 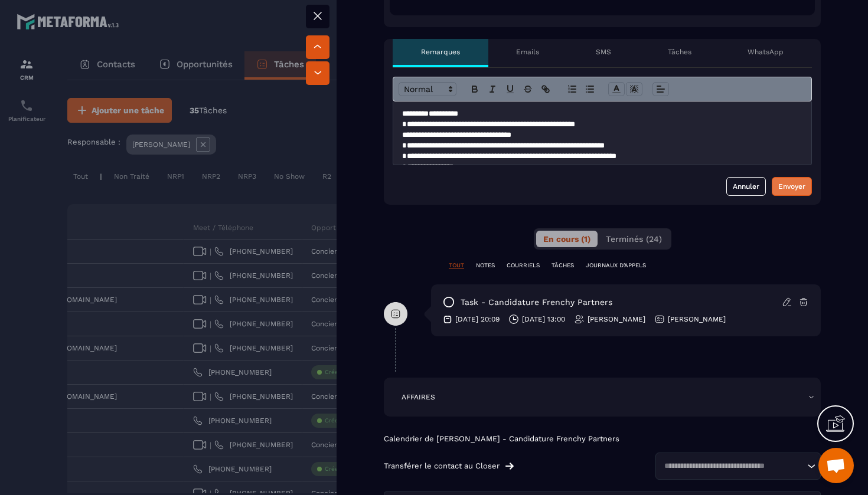 What do you see at coordinates (567, 239) in the screenshot?
I see `button: En cours (1)` at bounding box center [567, 239].